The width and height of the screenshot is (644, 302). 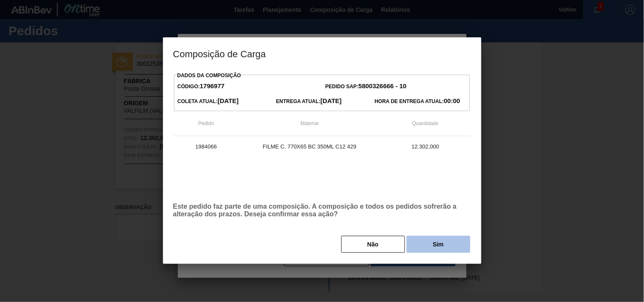 What do you see at coordinates (212, 86) in the screenshot?
I see `strong: 1796977` at bounding box center [212, 86].